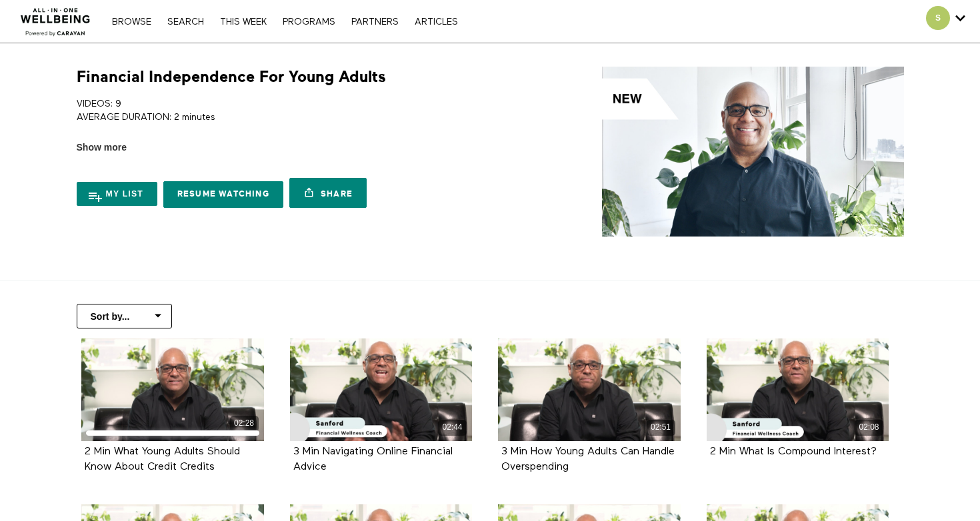 The height and width of the screenshot is (521, 980). I want to click on a: PROGRAMS, so click(309, 22).